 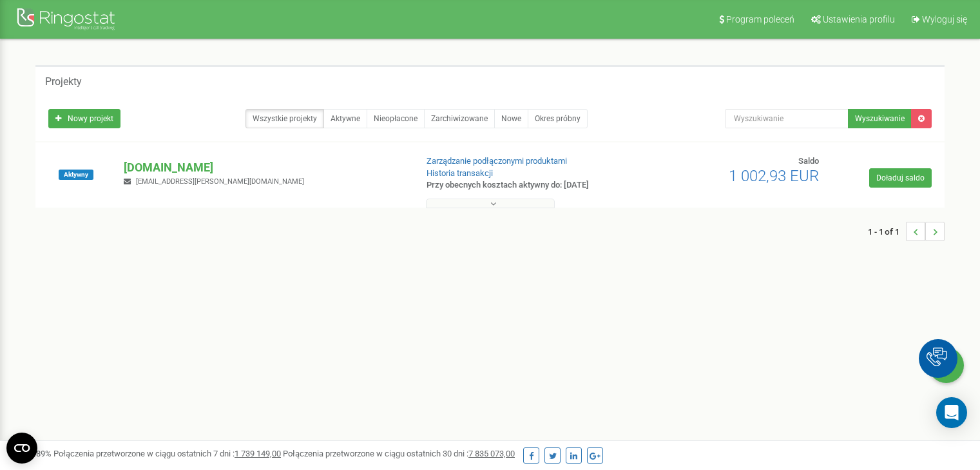 What do you see at coordinates (491, 453) in the screenshot?
I see `u: 7 835 073,00` at bounding box center [491, 453].